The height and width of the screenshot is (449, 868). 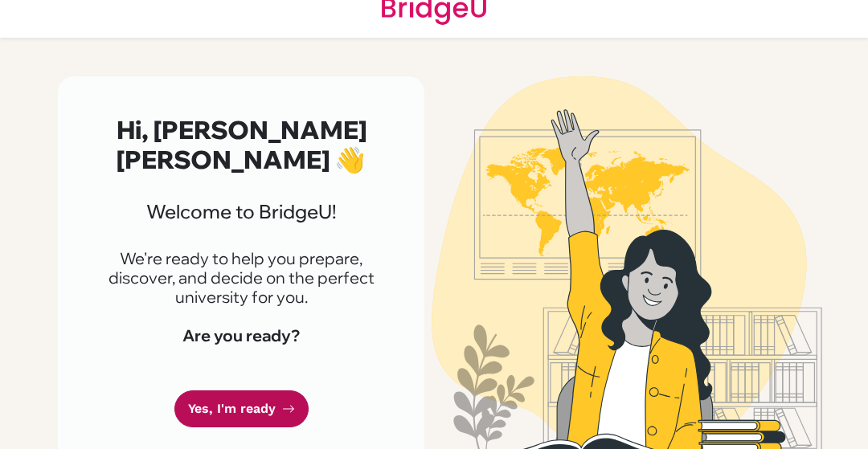 What do you see at coordinates (241, 278) in the screenshot?
I see `p: We're ready to help you prepare, discover, and decide on the perfect university for you.` at bounding box center [241, 278].